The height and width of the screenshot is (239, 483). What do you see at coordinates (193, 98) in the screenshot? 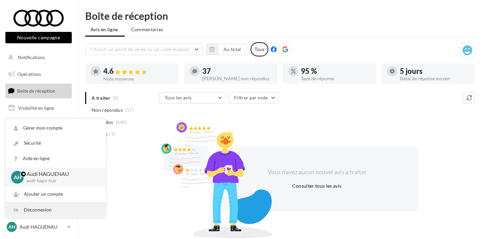
I see `button: Tous les avis` at bounding box center [193, 98].